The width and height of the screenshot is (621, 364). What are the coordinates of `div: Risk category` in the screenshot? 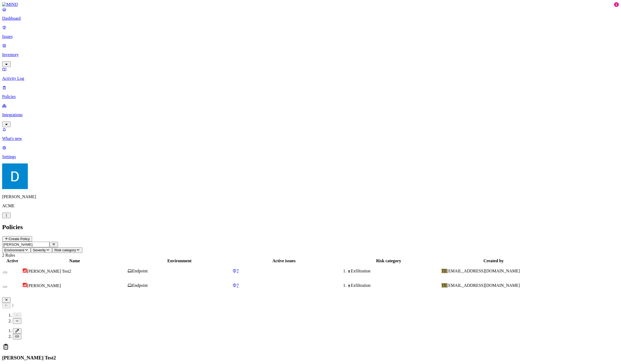 It's located at (388, 261).